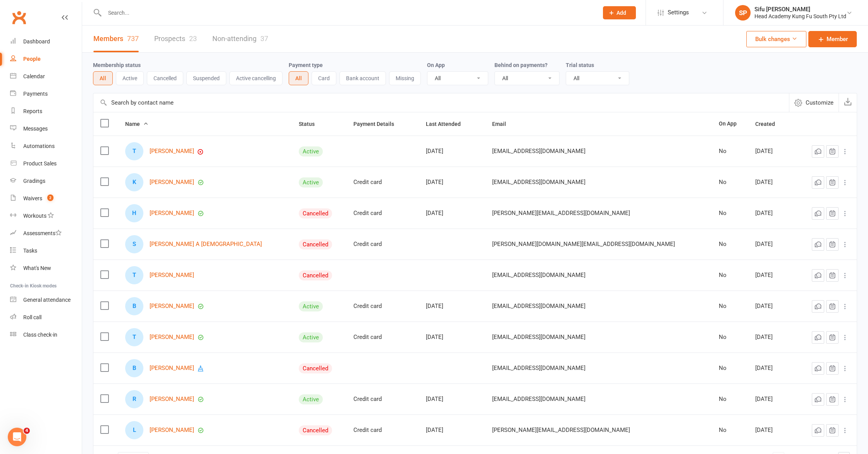 This screenshot has width=868, height=454. What do you see at coordinates (324, 78) in the screenshot?
I see `button: Card` at bounding box center [324, 78].